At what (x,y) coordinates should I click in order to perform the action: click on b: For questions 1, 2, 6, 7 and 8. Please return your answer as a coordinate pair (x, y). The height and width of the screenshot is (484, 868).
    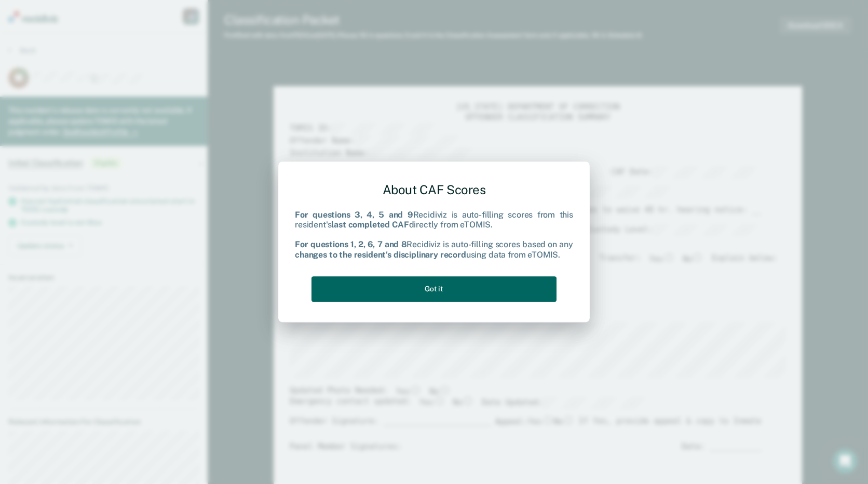
    Looking at the image, I should click on (350, 245).